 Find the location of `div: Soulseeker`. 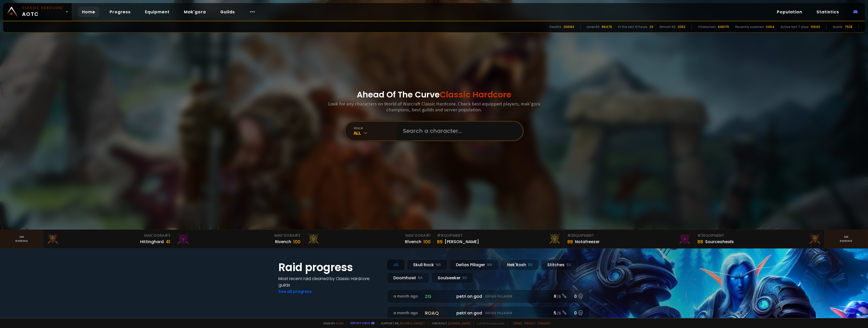

div: Soulseeker is located at coordinates (452, 277).